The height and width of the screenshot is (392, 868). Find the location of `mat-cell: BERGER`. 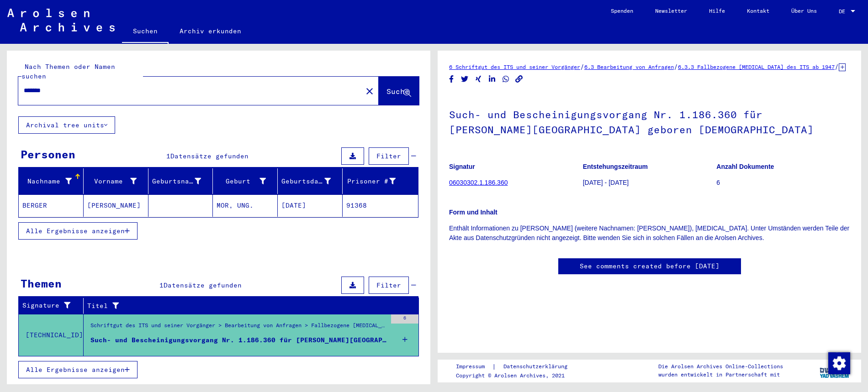

mat-cell: BERGER is located at coordinates (51, 205).